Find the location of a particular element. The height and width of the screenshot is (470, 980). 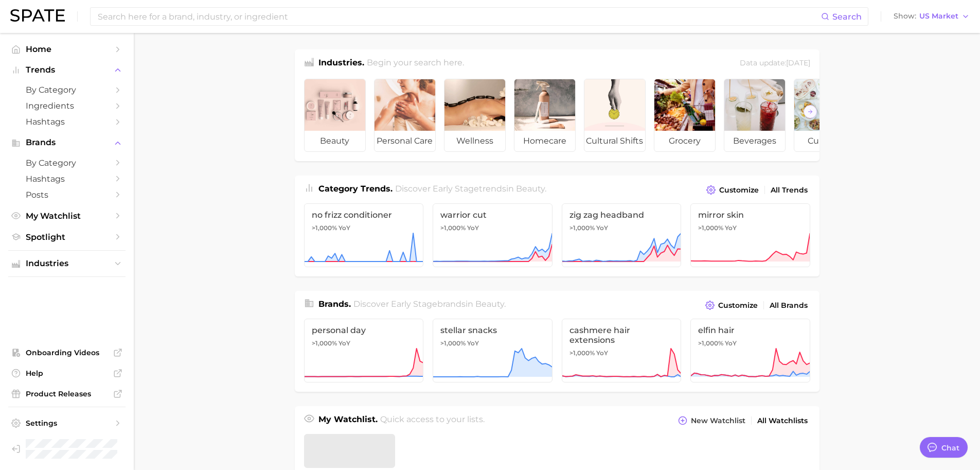

span: US Market is located at coordinates (939, 16).